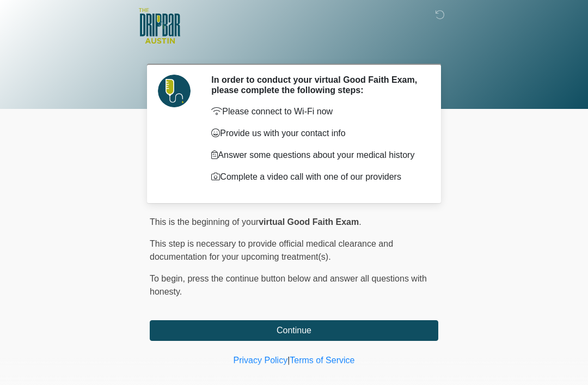 Image resolution: width=588 pixels, height=385 pixels. I want to click on a: Privacy Policy, so click(261, 360).